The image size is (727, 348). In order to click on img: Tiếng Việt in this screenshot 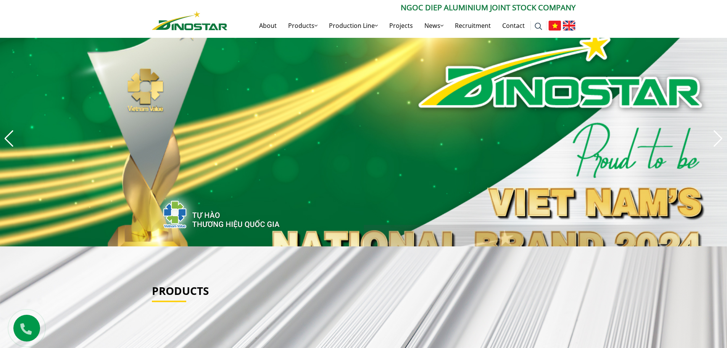, I will do `click(554, 26)`.